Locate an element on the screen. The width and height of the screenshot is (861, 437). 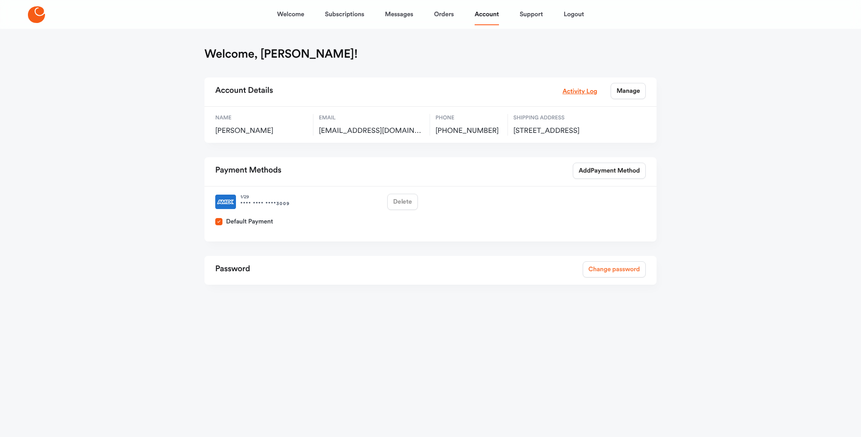
span: 1 / 29 is located at coordinates (265, 197).